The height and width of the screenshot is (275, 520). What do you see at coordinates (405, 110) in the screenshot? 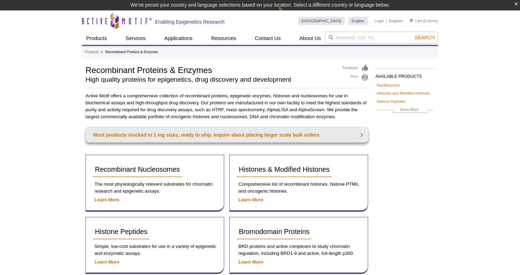
I see `a: Show More` at bounding box center [405, 110].